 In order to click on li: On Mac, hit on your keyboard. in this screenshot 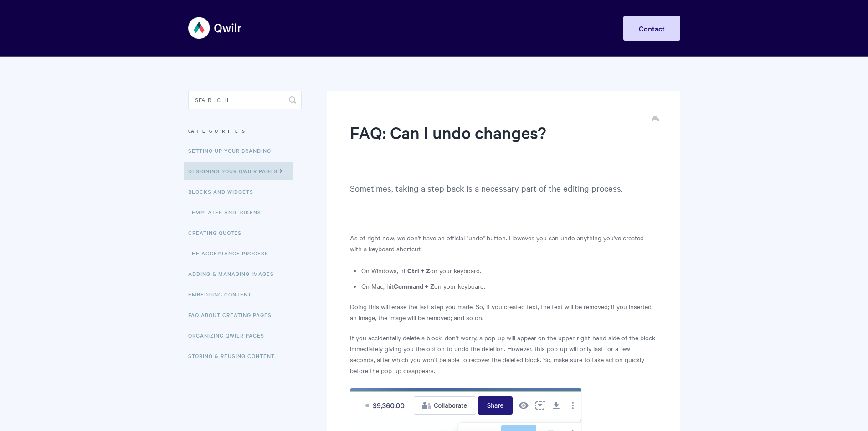, I will do `click(509, 286)`.